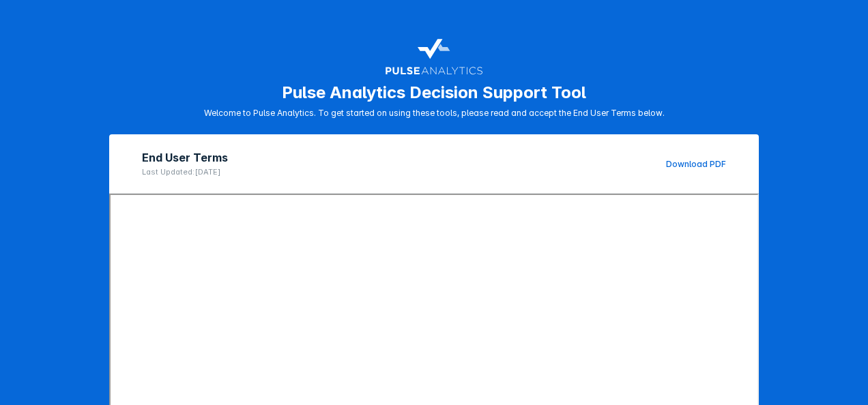 This screenshot has width=868, height=405. Describe the element at coordinates (185, 157) in the screenshot. I see `h2: End User Terms` at that location.